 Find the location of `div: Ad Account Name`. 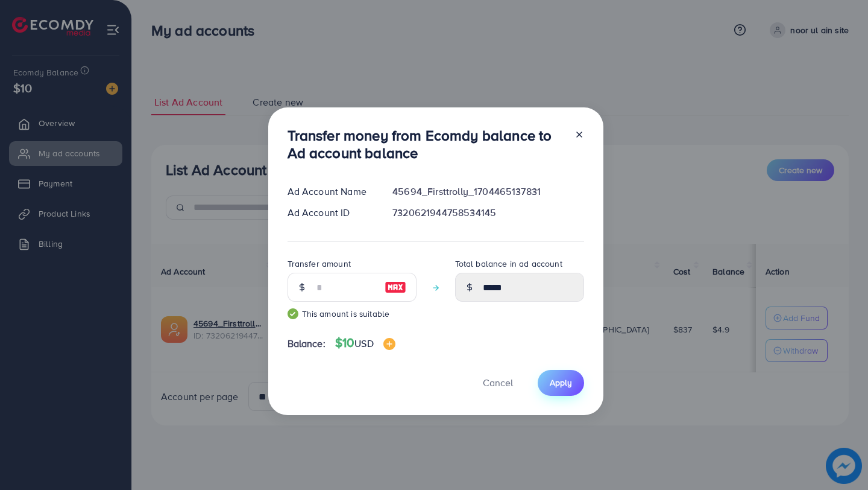

div: Ad Account Name is located at coordinates (331, 191).